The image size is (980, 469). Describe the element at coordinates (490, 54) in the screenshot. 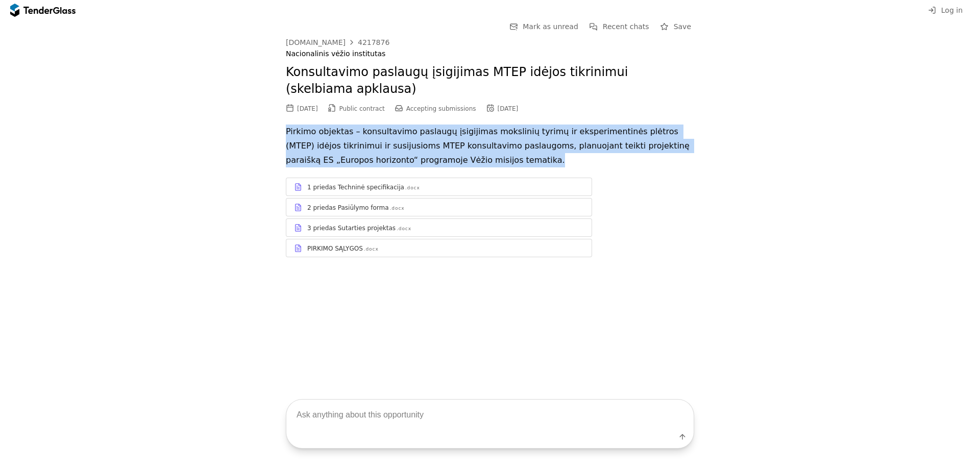

I see `div: Nacionalinis vėžio institutas` at that location.